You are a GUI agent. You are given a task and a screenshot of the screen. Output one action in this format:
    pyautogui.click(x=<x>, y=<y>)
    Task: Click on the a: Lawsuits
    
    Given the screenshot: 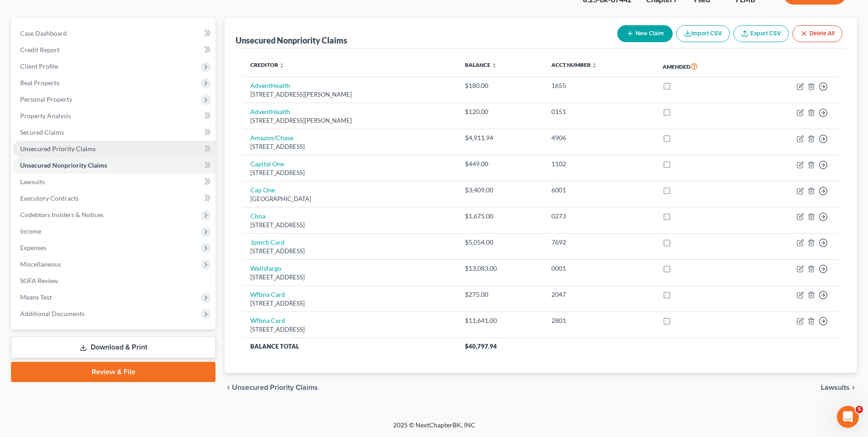 What is the action you would take?
    pyautogui.click(x=114, y=182)
    